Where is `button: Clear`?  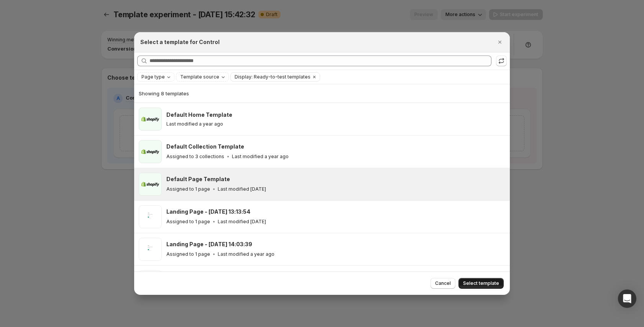
button: Clear is located at coordinates (315, 77).